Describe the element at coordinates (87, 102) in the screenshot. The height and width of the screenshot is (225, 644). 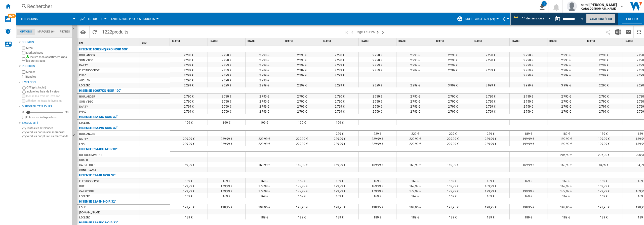
I see `div: SON VIDEO` at that location.